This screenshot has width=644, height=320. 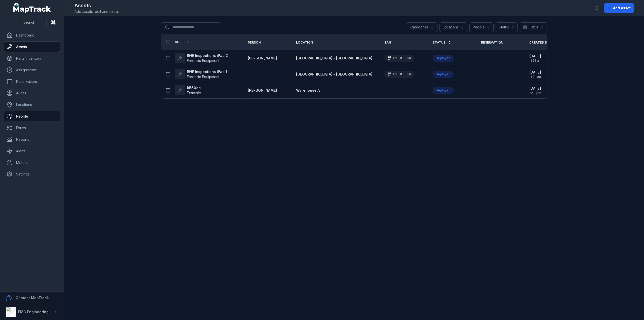 I want to click on strong: b550dc, so click(x=194, y=88).